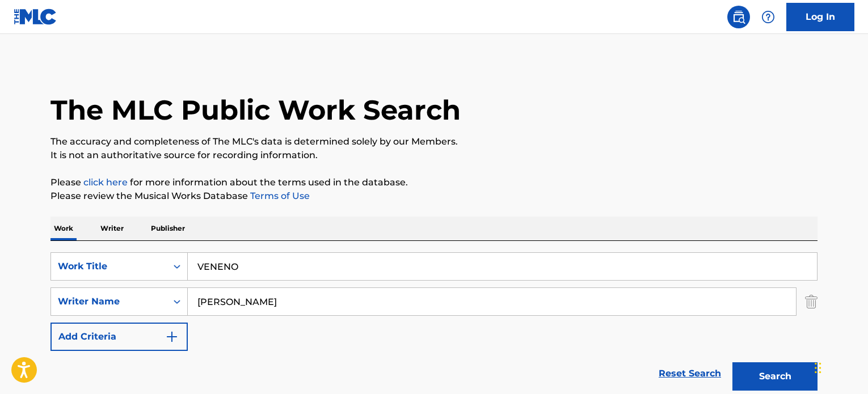 The width and height of the screenshot is (868, 394). I want to click on h1: The MLC Public Work Search, so click(255, 110).